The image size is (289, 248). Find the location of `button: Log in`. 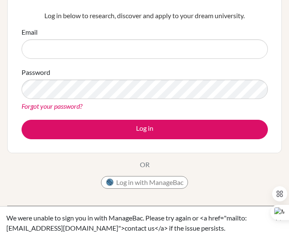

button: Log in is located at coordinates (144, 129).